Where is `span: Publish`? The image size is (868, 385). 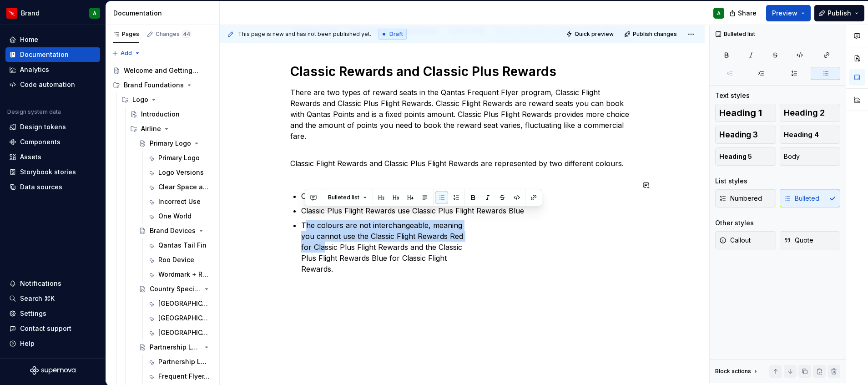 span: Publish is located at coordinates (840, 13).